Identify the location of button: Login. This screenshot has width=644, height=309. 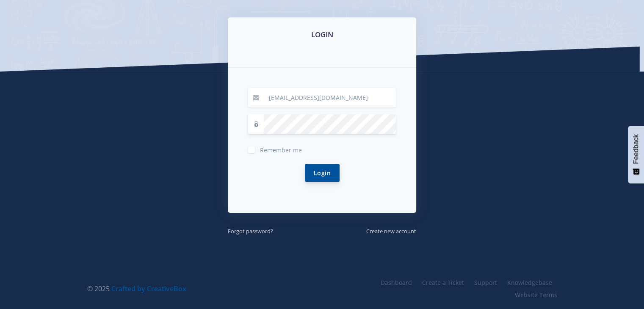
(322, 173).